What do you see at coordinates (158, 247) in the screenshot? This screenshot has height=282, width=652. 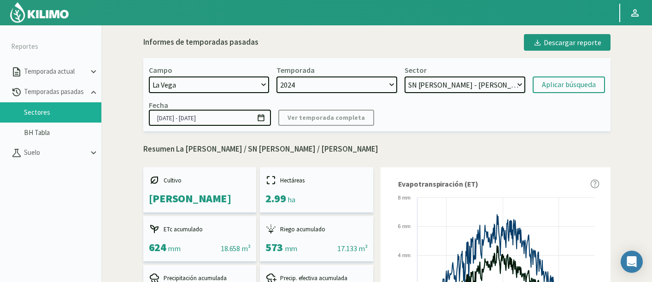 I see `span: 624` at bounding box center [158, 247].